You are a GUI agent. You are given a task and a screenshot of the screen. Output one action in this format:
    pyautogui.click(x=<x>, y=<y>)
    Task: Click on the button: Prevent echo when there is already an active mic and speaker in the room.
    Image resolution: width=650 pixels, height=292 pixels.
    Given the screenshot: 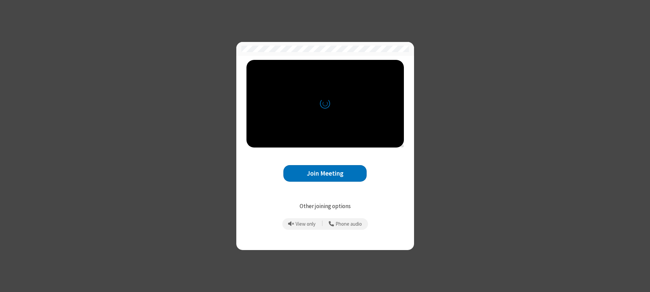 What is the action you would take?
    pyautogui.click(x=302, y=224)
    